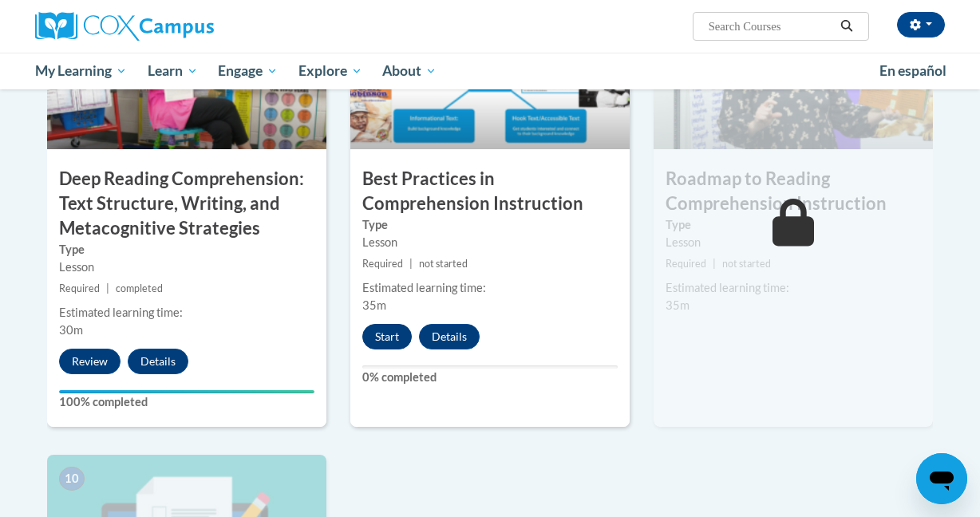  Describe the element at coordinates (771, 27) in the screenshot. I see `input: Search Courses` at that location.